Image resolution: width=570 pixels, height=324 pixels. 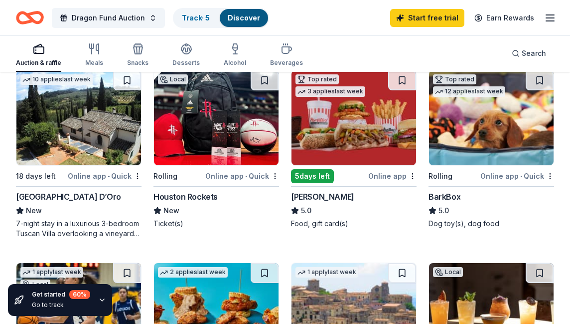 I want to click on div: Food, gift card(s), so click(x=354, y=223).